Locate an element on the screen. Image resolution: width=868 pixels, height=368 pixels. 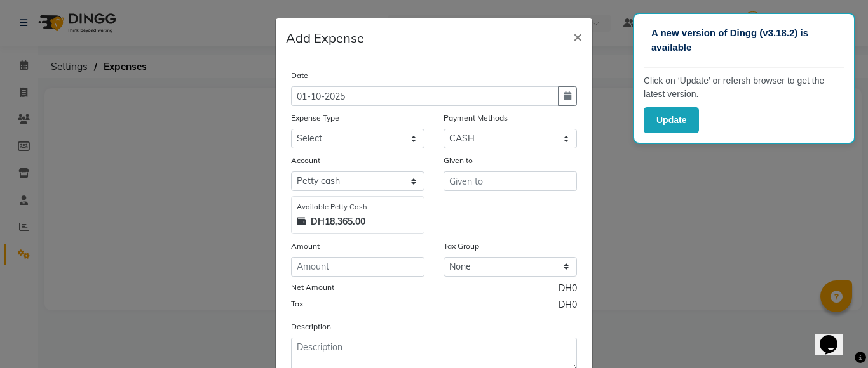
label: Description is located at coordinates (311, 327).